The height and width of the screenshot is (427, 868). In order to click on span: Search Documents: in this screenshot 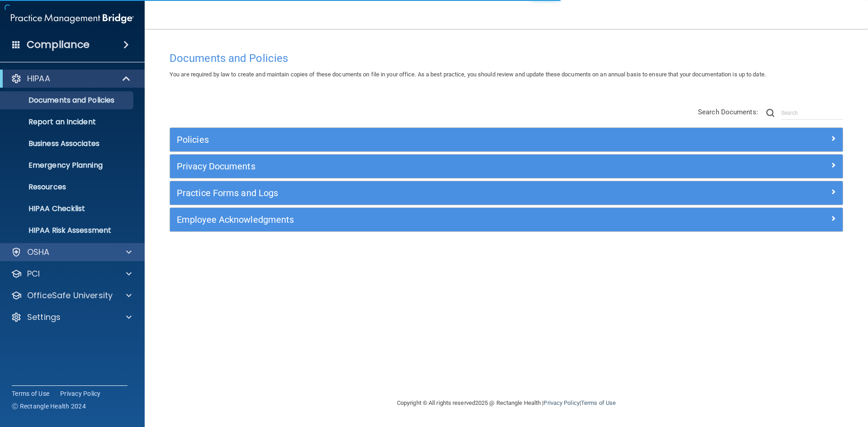, I will do `click(728, 112)`.